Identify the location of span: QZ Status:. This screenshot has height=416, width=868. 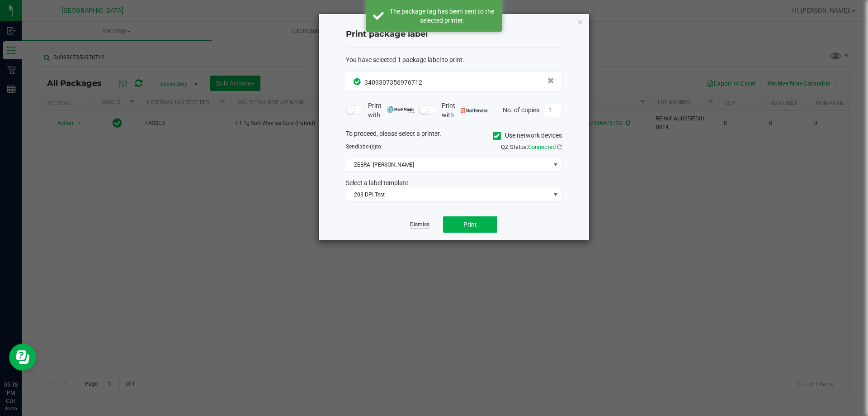
(531, 147).